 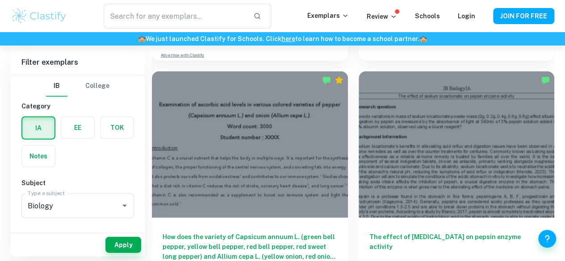 I want to click on p: Review, so click(x=382, y=17).